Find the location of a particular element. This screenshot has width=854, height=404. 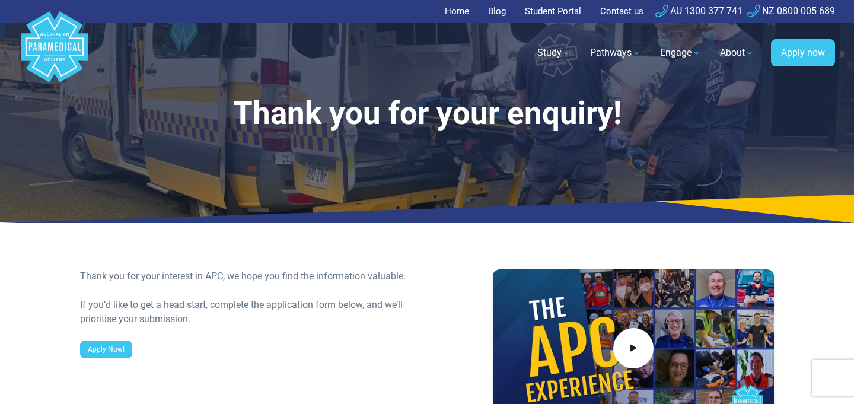

a: Apply Now! is located at coordinates (106, 349).